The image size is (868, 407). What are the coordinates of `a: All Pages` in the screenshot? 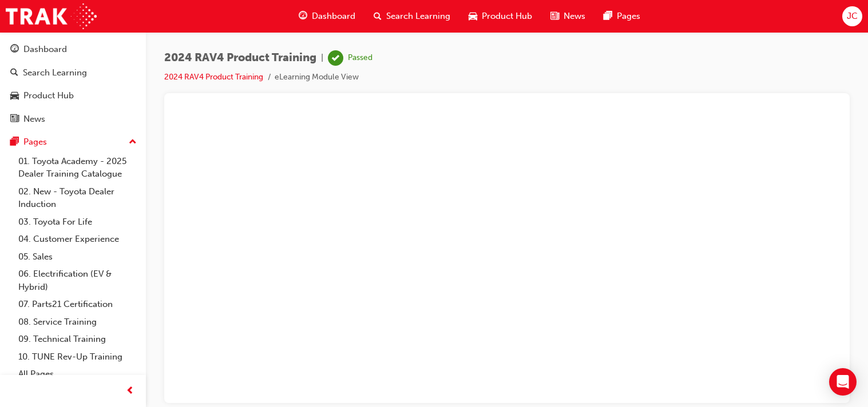 It's located at (77, 374).